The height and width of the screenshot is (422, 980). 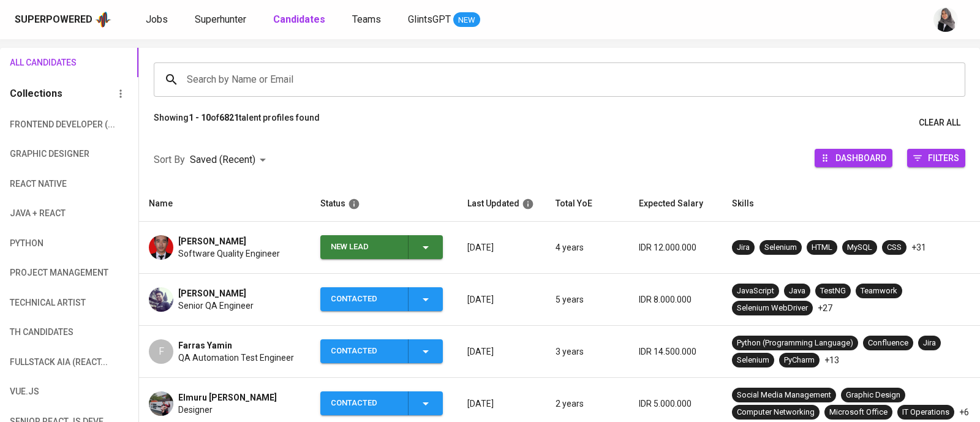 I want to click on span: Dashboard, so click(x=861, y=157).